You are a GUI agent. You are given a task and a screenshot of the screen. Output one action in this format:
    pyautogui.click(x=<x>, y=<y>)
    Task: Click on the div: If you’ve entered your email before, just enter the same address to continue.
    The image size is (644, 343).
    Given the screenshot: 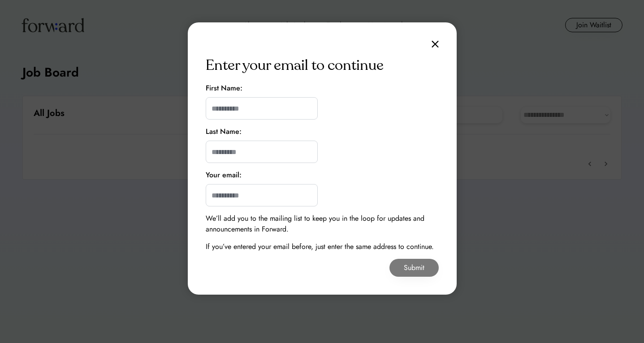 What is the action you would take?
    pyautogui.click(x=320, y=247)
    